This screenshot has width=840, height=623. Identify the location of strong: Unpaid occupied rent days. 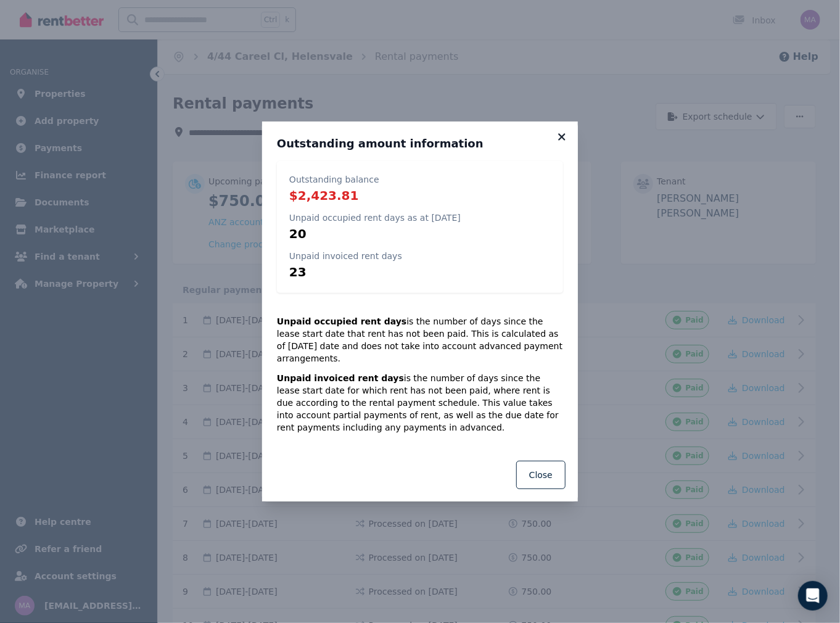
(342, 321).